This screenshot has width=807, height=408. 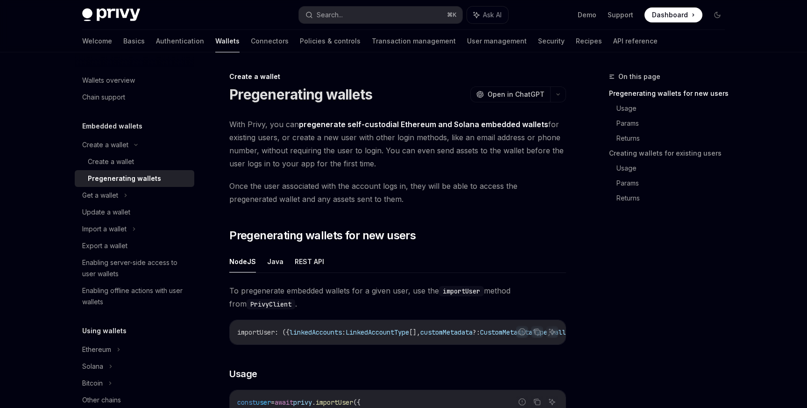 What do you see at coordinates (514, 332) in the screenshot?
I see `span: CustomMetadataType` at bounding box center [514, 332].